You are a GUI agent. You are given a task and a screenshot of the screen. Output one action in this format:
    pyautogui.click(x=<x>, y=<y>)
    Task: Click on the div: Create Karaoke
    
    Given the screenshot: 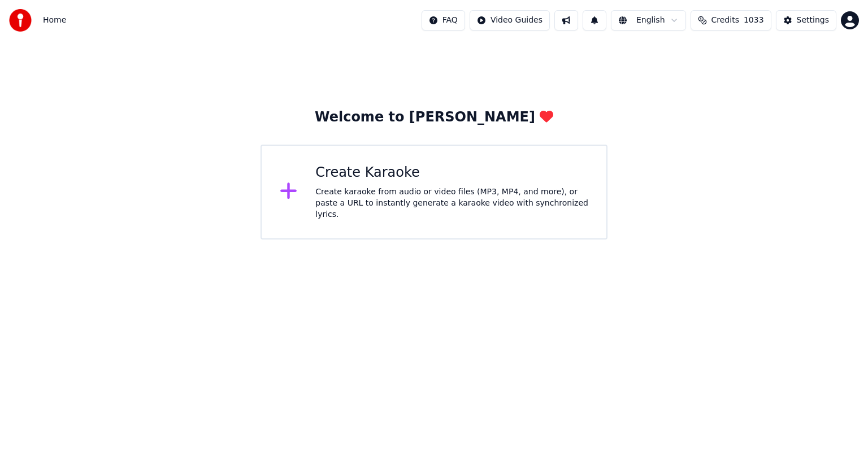 What is the action you would take?
    pyautogui.click(x=451, y=173)
    